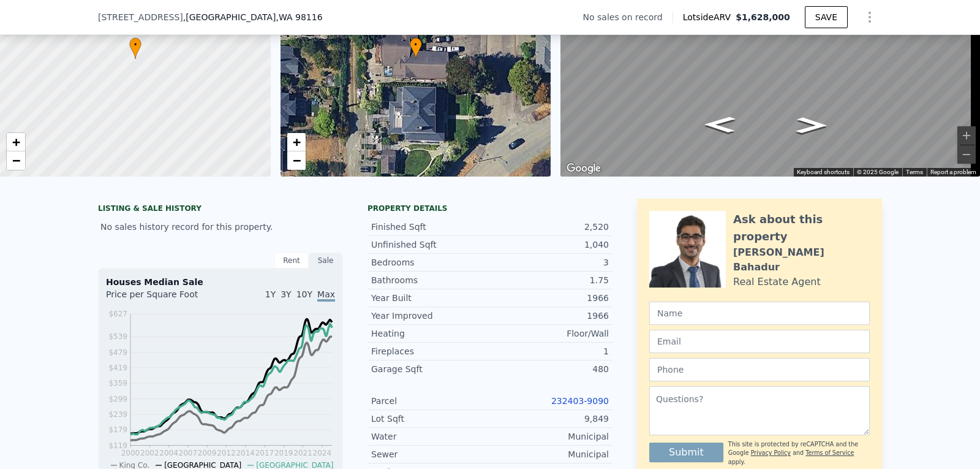 The image size is (980, 469). Describe the element at coordinates (967, 135) in the screenshot. I see `button: Zoom in` at that location.